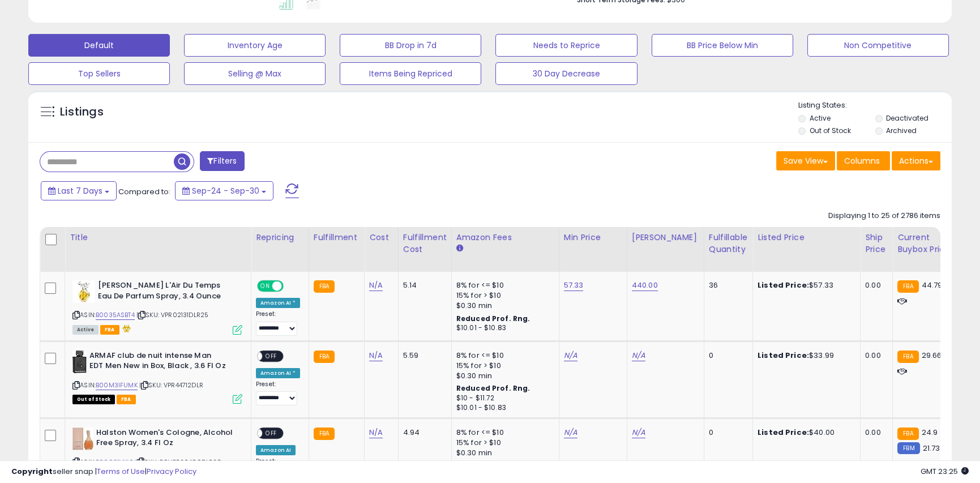  What do you see at coordinates (423, 432) in the screenshot?
I see `div: 4.94` at bounding box center [423, 432].